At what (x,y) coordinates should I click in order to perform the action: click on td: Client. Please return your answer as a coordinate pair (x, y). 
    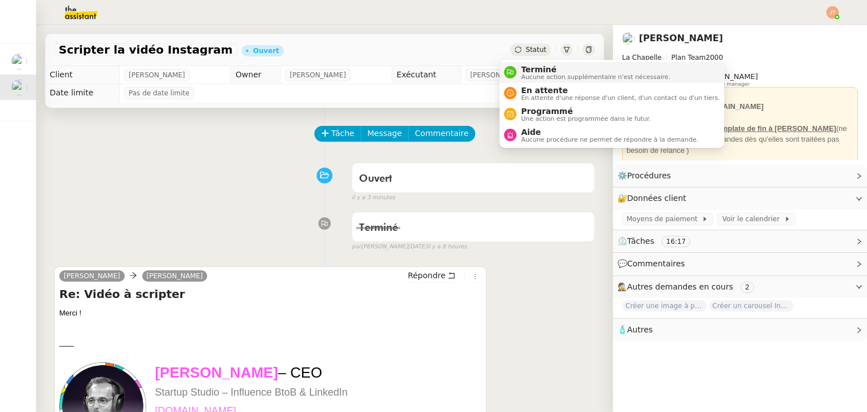
    Looking at the image, I should click on (82, 75).